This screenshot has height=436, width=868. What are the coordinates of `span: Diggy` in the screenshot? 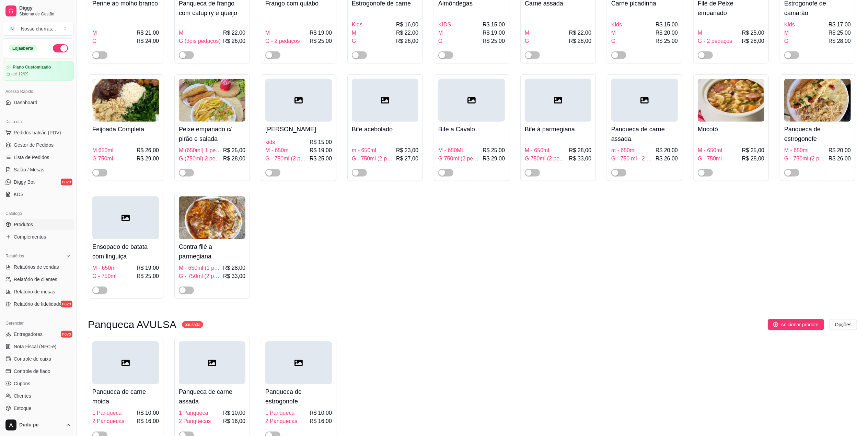 It's located at (45, 8).